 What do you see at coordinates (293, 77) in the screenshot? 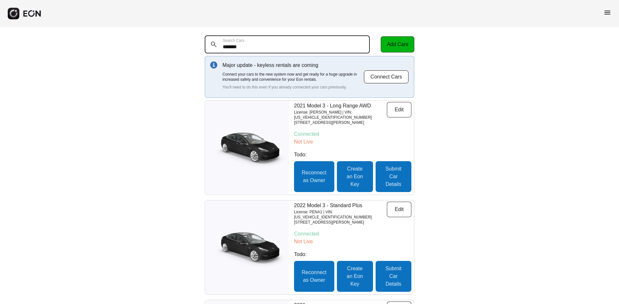
I see `p: Connect your cars to the new system now and get ready for a huge upgrade in increased safety and ...` at bounding box center [293, 77].